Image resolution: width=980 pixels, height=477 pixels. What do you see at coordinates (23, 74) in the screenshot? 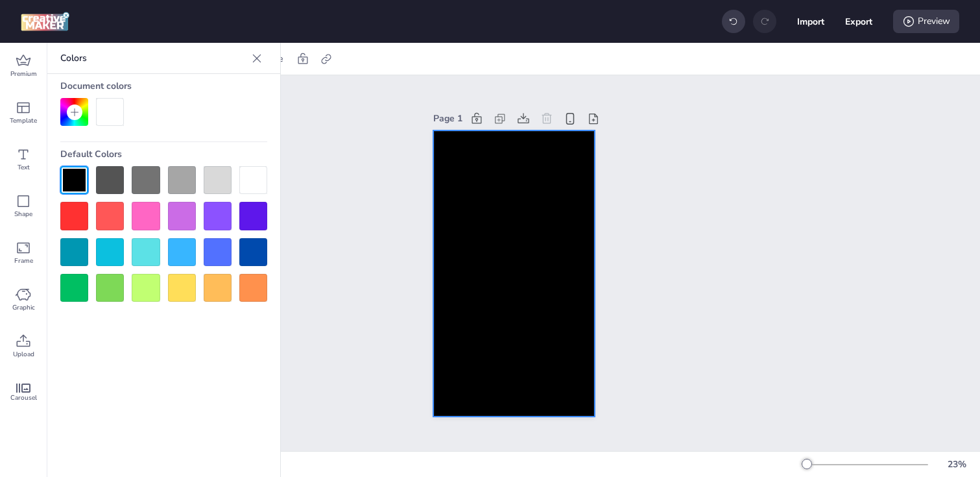
I see `span: Premium` at bounding box center [23, 74].